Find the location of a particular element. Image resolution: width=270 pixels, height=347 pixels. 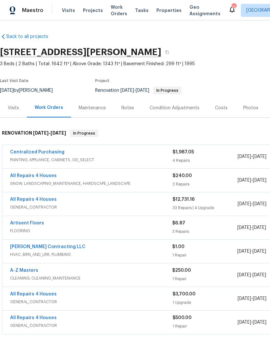

span: $250.00 is located at coordinates (182, 270).